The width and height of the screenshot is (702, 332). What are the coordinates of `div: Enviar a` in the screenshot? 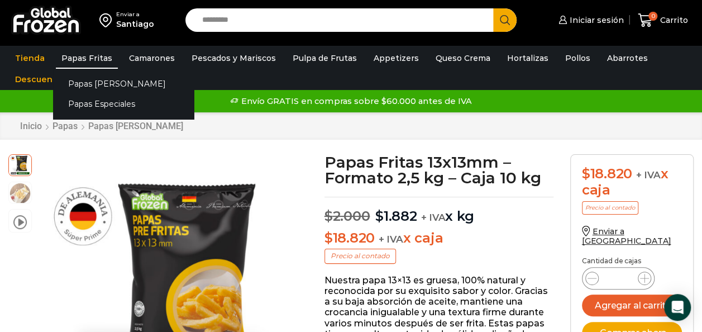 It's located at (135, 15).